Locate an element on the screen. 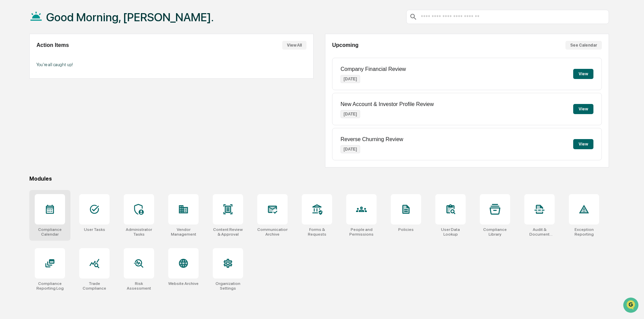  div: People and Permissions is located at coordinates (362, 232).